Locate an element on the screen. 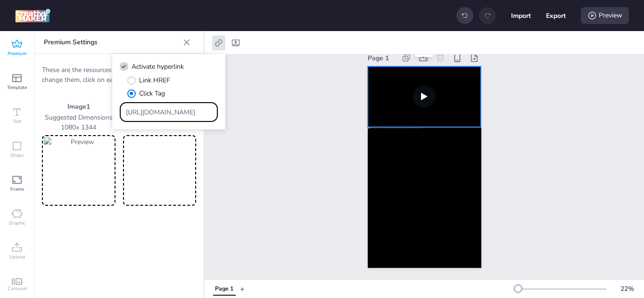 The image size is (644, 298). p: Premium Settings is located at coordinates (111, 43).